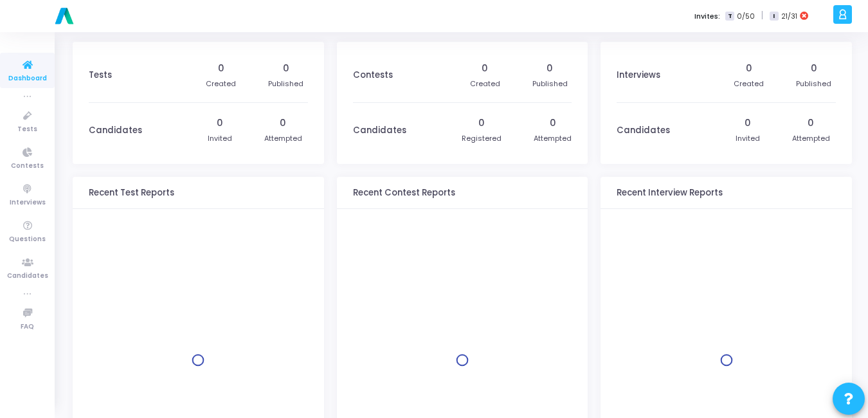 Image resolution: width=868 pixels, height=418 pixels. I want to click on span: Interviews, so click(27, 203).